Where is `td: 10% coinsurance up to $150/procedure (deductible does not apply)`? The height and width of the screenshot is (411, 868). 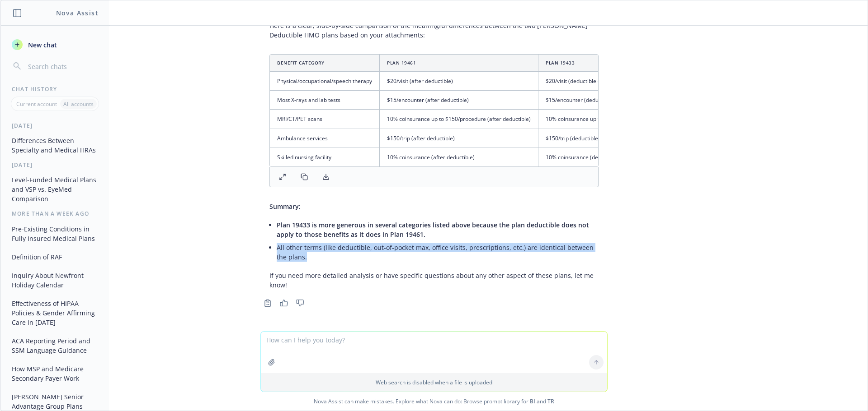 td: 10% coinsurance up to $150/procedure (deductible does not apply) is located at coordinates (629, 120).